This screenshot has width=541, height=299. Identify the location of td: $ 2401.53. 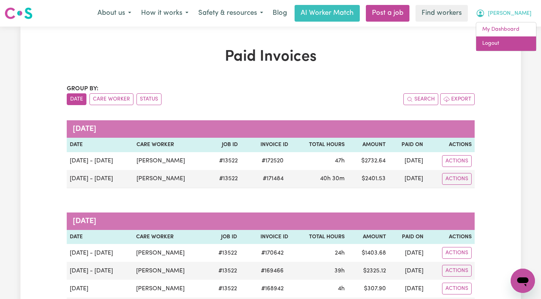
(368, 179).